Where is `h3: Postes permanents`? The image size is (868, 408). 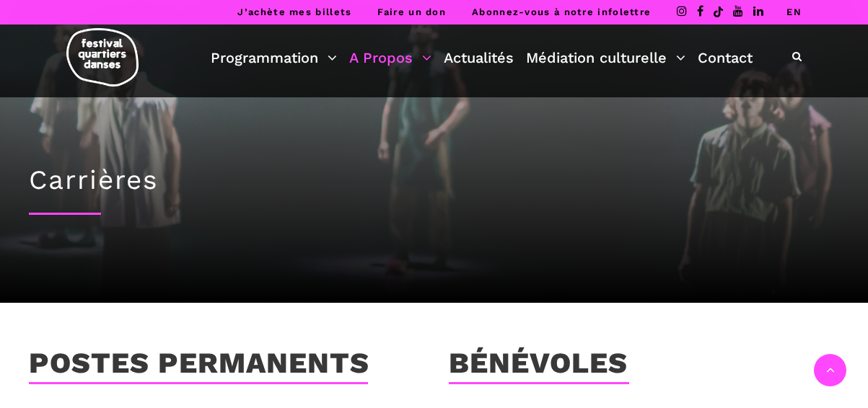 h3: Postes permanents is located at coordinates (199, 364).